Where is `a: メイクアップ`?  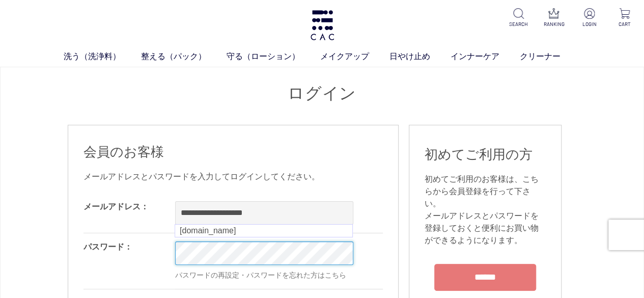
a: メイクアップ is located at coordinates (355, 57).